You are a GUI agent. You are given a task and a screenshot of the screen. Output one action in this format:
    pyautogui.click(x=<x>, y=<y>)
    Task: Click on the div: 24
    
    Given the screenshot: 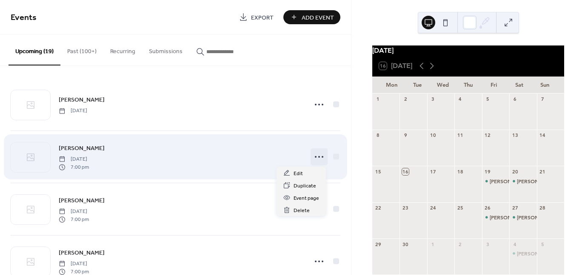 What is the action you would take?
    pyautogui.click(x=433, y=208)
    